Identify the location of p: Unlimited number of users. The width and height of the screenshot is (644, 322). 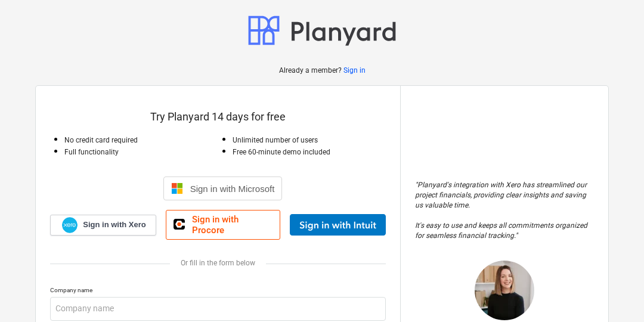
(310, 140).